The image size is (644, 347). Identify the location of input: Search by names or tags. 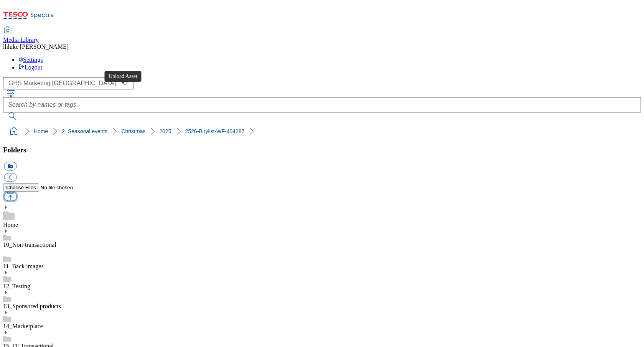
(322, 105).